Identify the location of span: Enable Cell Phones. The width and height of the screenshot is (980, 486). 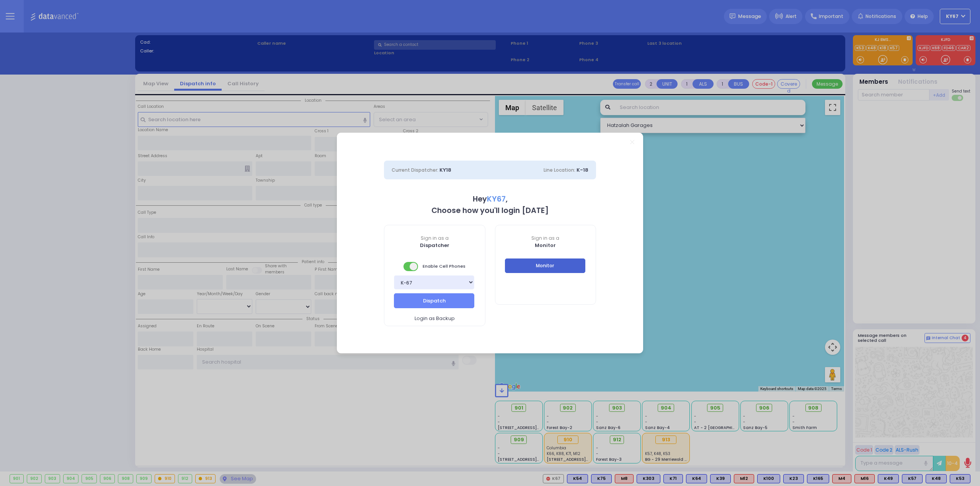
(434, 267).